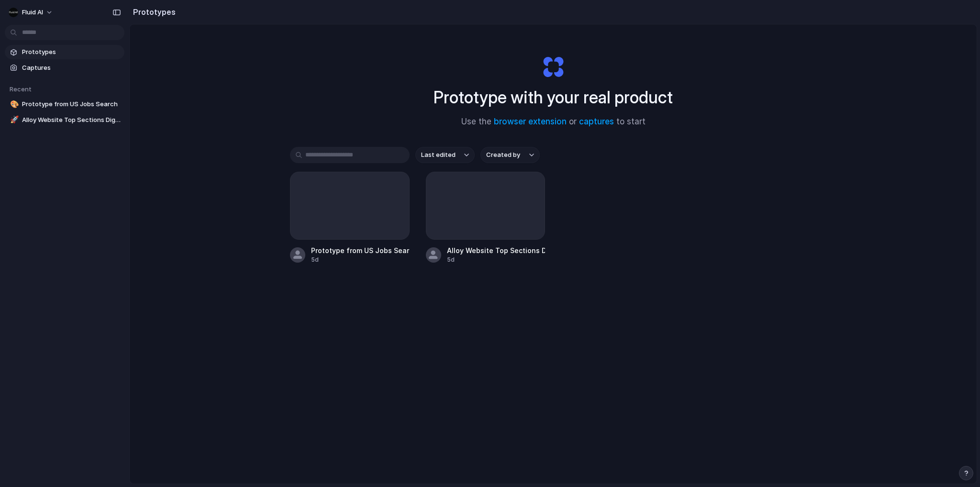  What do you see at coordinates (64, 104) in the screenshot?
I see `a: 🎨Prototype from US Jobs Search` at bounding box center [64, 104].